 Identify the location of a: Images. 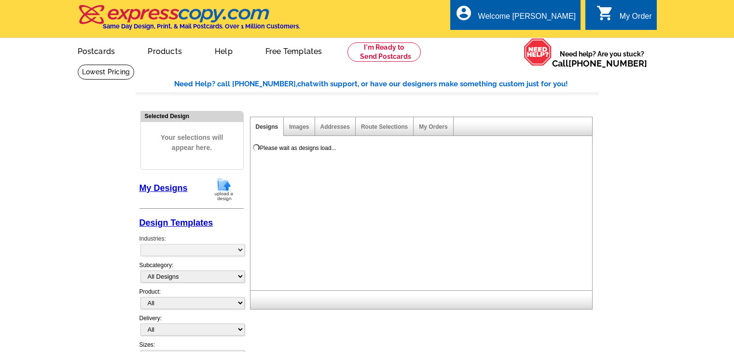
(299, 127).